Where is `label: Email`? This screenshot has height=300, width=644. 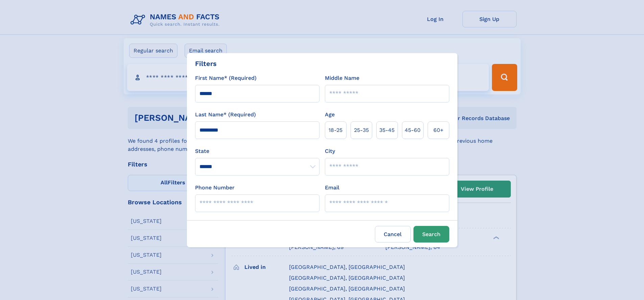 label: Email is located at coordinates (332, 187).